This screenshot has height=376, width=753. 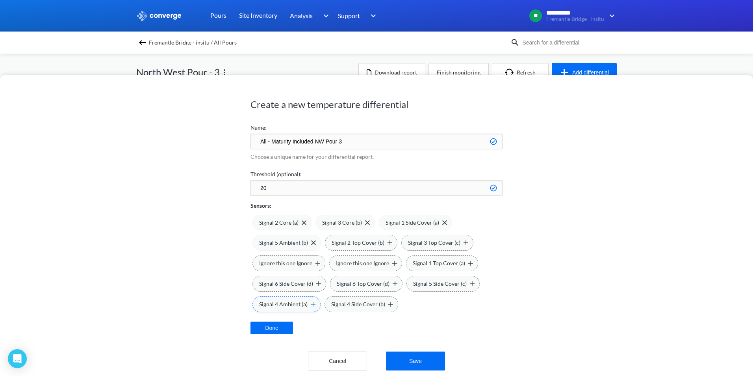 What do you see at coordinates (575, 19) in the screenshot?
I see `span: Fremantle Bridge - insitu` at bounding box center [575, 19].